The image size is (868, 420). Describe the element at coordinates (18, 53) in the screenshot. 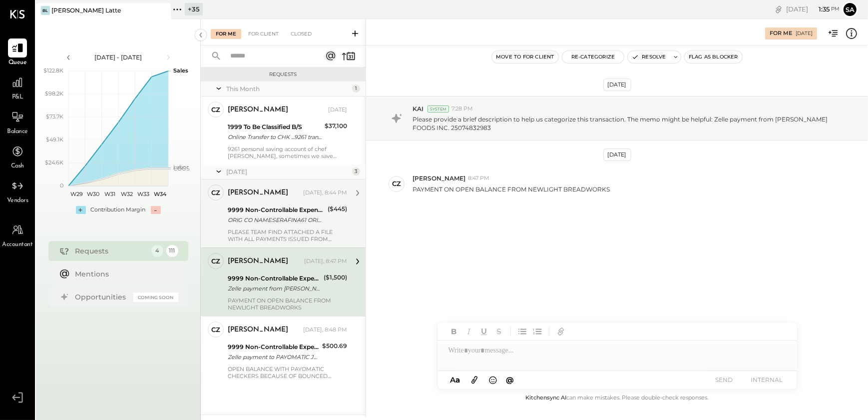

I see `a: Queue` at that location.